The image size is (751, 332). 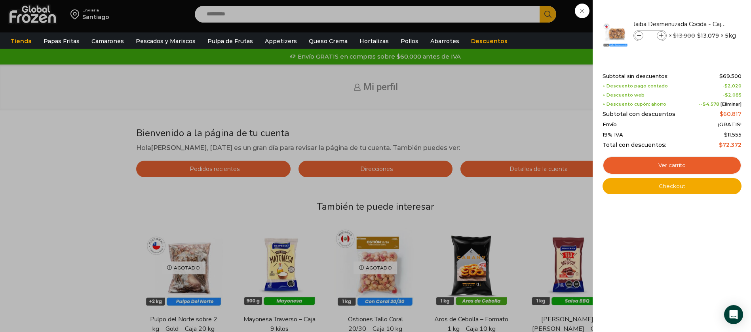 I want to click on bdi: 69.500, so click(x=731, y=76).